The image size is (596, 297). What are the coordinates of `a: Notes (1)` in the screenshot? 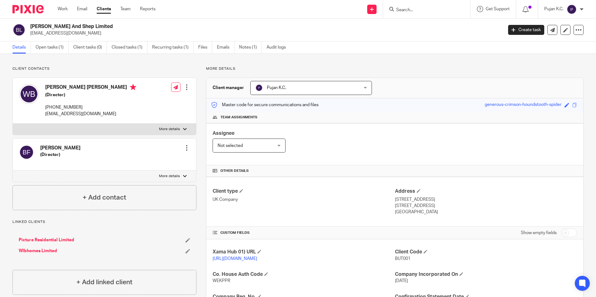 It's located at (250, 47).